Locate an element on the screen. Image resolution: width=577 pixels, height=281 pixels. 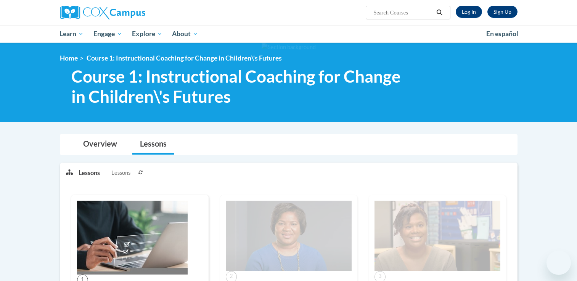
a: Learn is located at coordinates (72, 34).